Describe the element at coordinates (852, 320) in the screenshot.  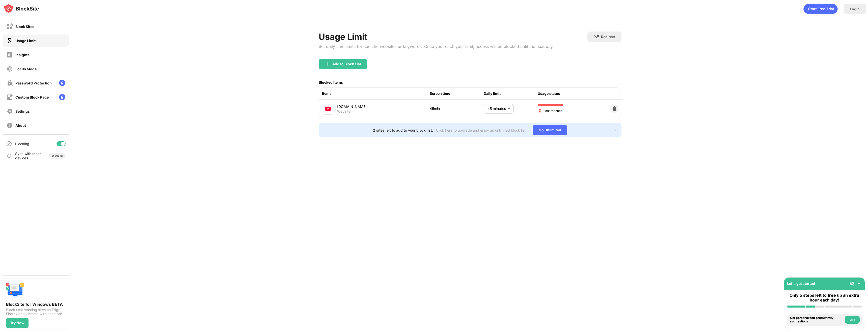
I see `button: Do it` at that location.